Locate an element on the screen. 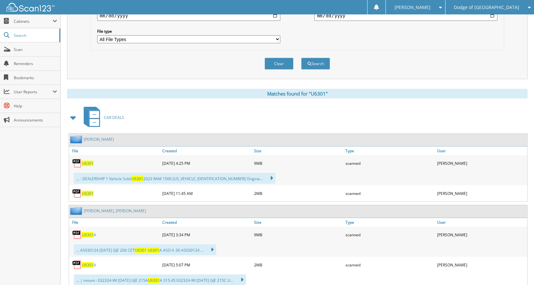 Image resolution: width=534 pixels, height=285 pixels. span: Help is located at coordinates (35, 106).